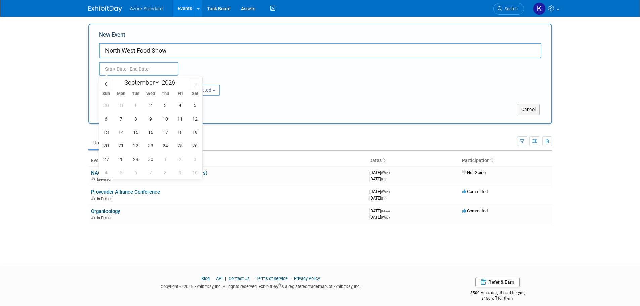  Describe the element at coordinates (106, 119) in the screenshot. I see `span: September 6, 2026` at that location.